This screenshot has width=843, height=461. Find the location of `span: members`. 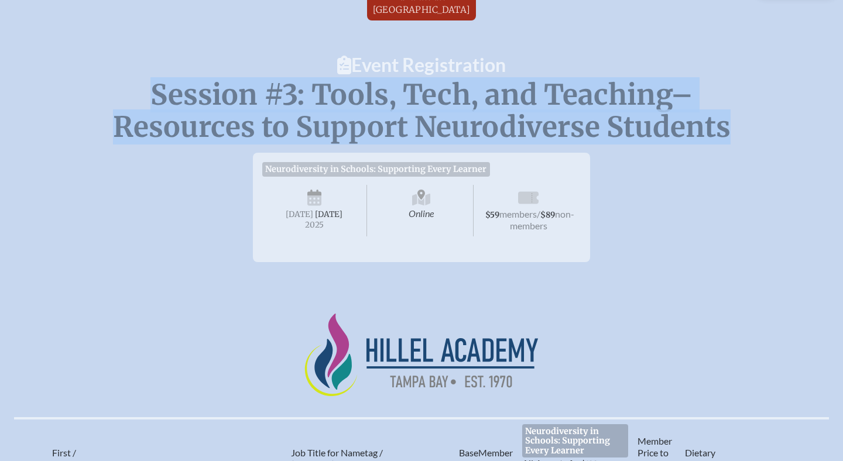

span: members is located at coordinates (518, 214).